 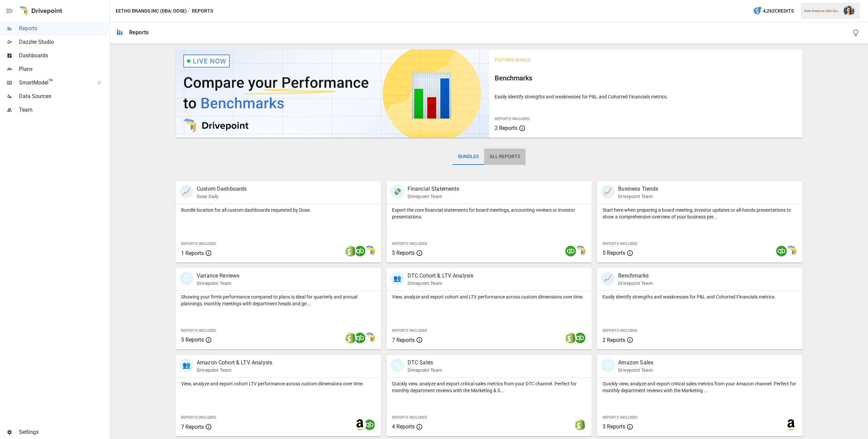 I want to click on span: Settings, so click(x=64, y=432).